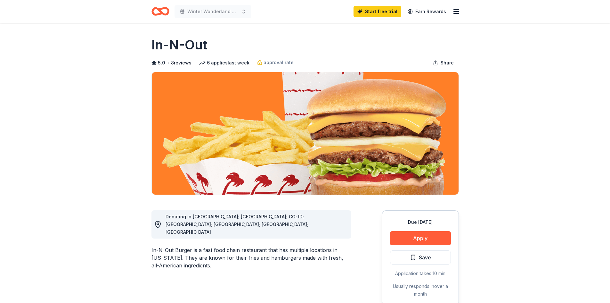  Describe the element at coordinates (160, 11) in the screenshot. I see `a: Home` at that location.